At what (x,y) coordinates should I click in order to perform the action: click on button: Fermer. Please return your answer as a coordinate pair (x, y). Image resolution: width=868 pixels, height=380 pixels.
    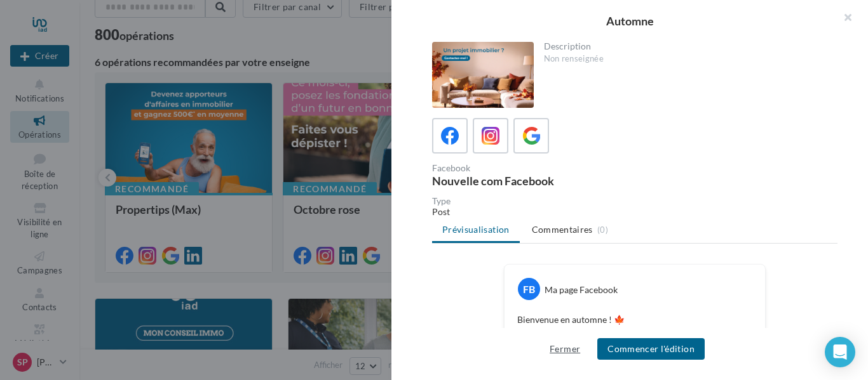
    Looking at the image, I should click on (565, 349).